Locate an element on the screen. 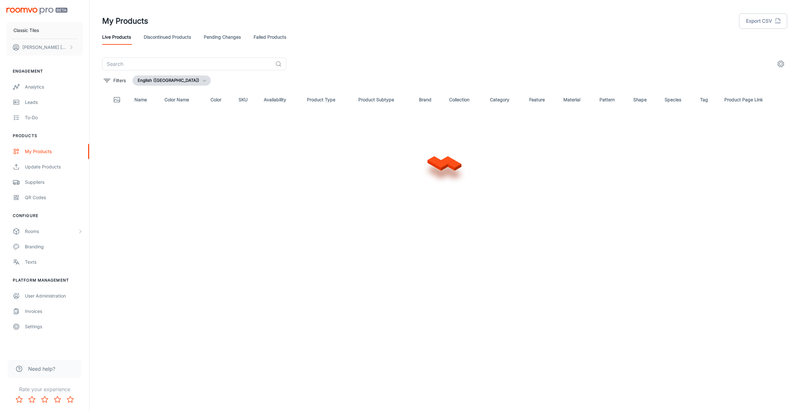 The image size is (800, 411). button: Rate 2 star is located at coordinates (32, 399).